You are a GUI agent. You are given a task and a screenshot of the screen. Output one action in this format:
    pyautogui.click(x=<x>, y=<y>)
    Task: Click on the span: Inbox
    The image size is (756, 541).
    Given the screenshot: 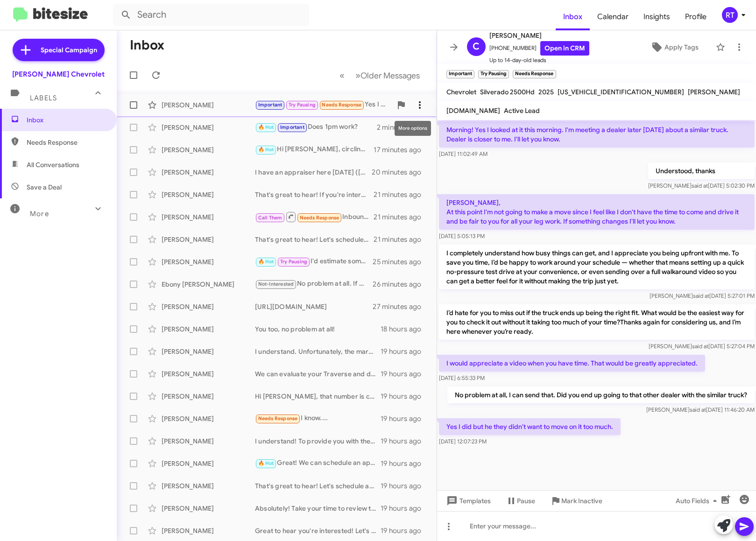 What is the action you would take?
    pyautogui.click(x=572, y=17)
    